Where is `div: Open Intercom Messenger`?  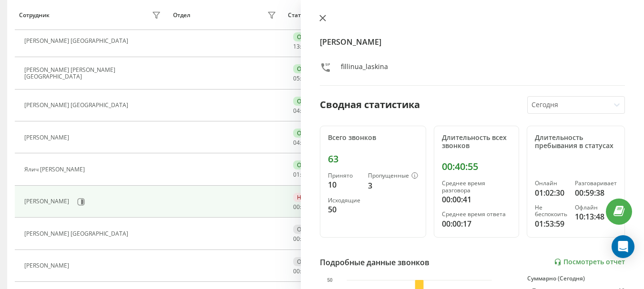
div: Open Intercom Messenger is located at coordinates (623, 246).